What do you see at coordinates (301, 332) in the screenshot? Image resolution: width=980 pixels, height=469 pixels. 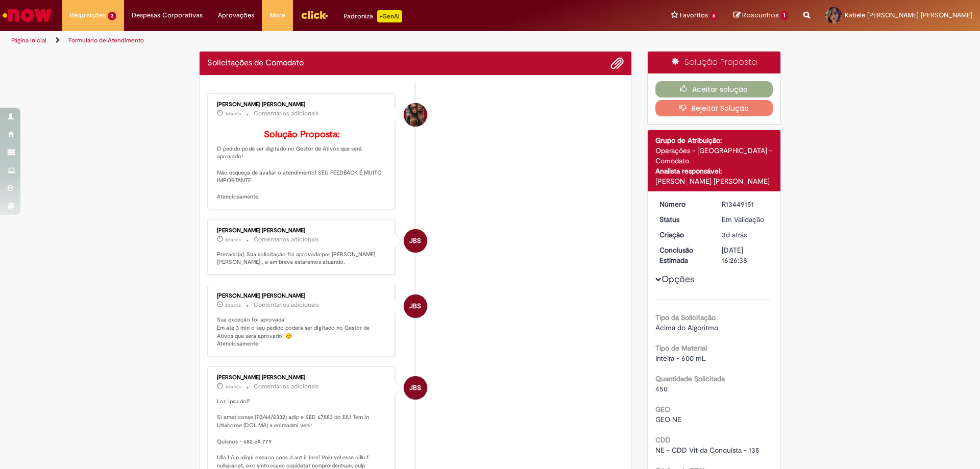 I see `p: Sua exceção foi aprovada! Em até 3 min o seu pedido poderá ser digitado no Gestor de Ativos que s...` at bounding box center [301, 332].